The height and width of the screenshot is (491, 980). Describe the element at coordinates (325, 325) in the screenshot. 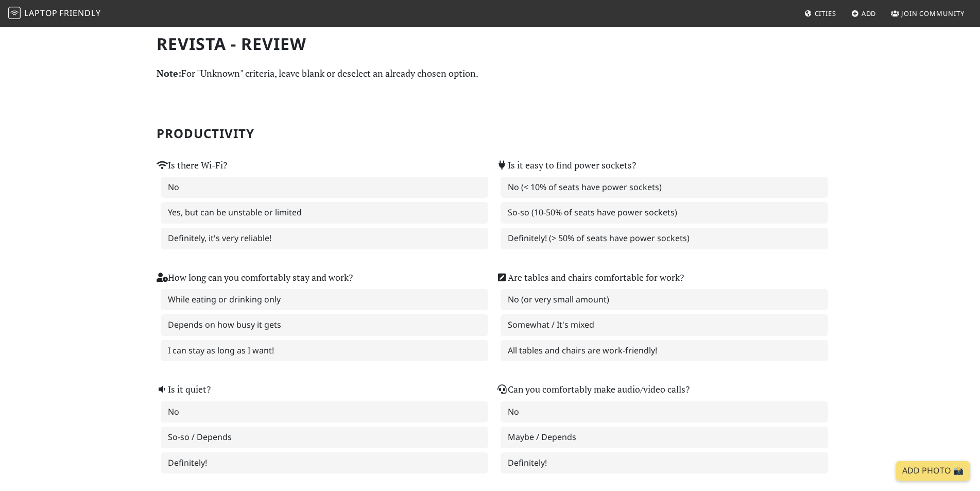

I see `label: Depends on how busy it gets` at that location.